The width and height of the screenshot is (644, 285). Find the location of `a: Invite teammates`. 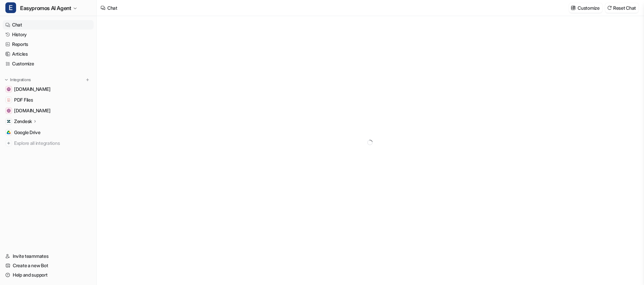

a: Invite teammates is located at coordinates (48, 256).